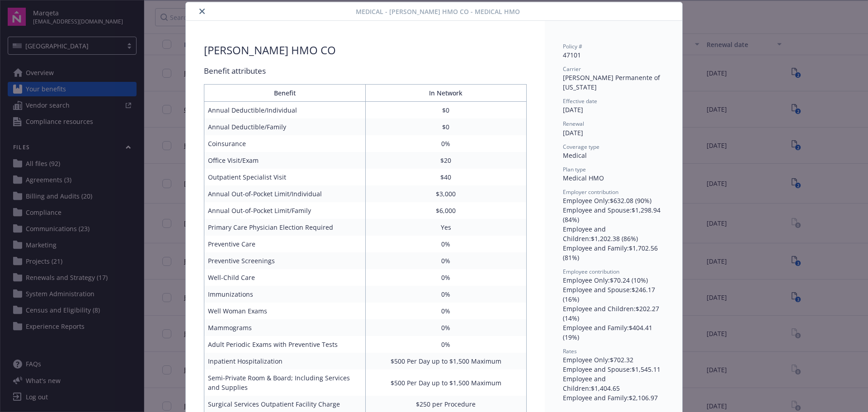 The height and width of the screenshot is (412, 868). What do you see at coordinates (591, 192) in the screenshot?
I see `span: Employer contribution` at bounding box center [591, 192].